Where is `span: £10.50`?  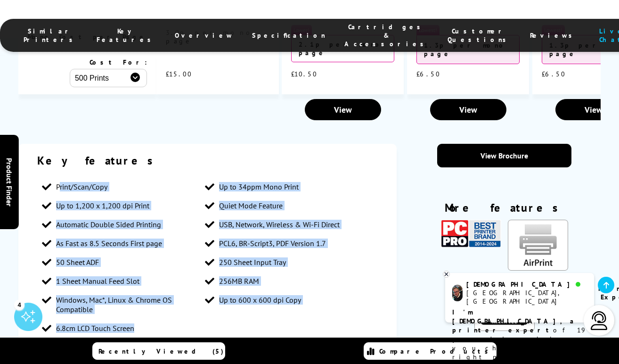
span: £10.50 is located at coordinates (305, 74).